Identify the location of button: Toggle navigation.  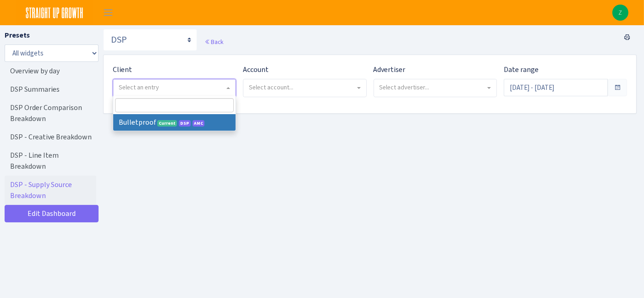
(109, 12).